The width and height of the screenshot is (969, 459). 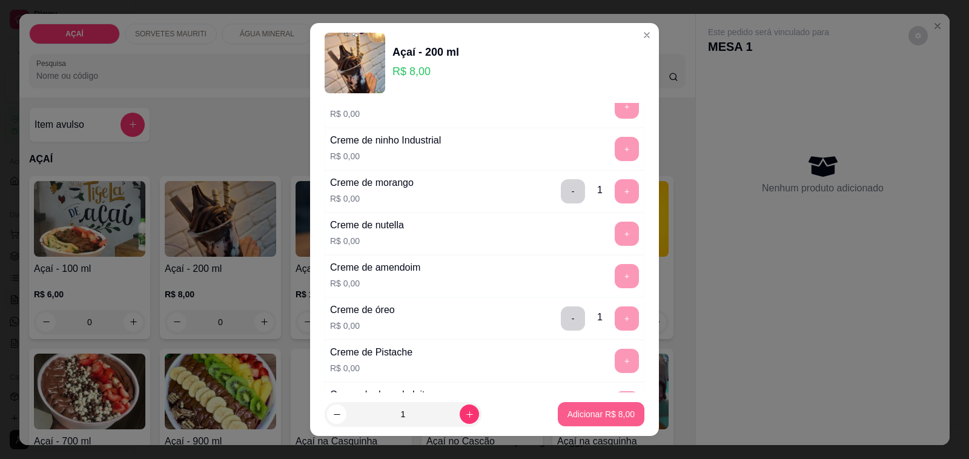 I want to click on div: Creme de doce de leite, so click(x=380, y=395).